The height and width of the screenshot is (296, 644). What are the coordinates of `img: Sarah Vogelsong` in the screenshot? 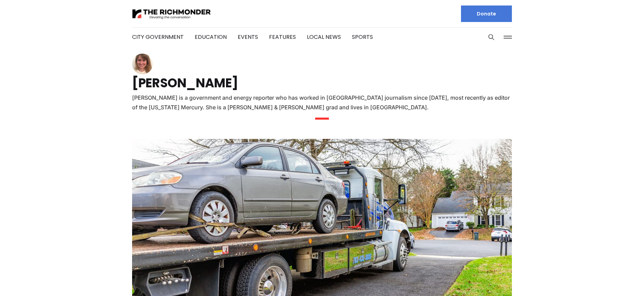 It's located at (142, 64).